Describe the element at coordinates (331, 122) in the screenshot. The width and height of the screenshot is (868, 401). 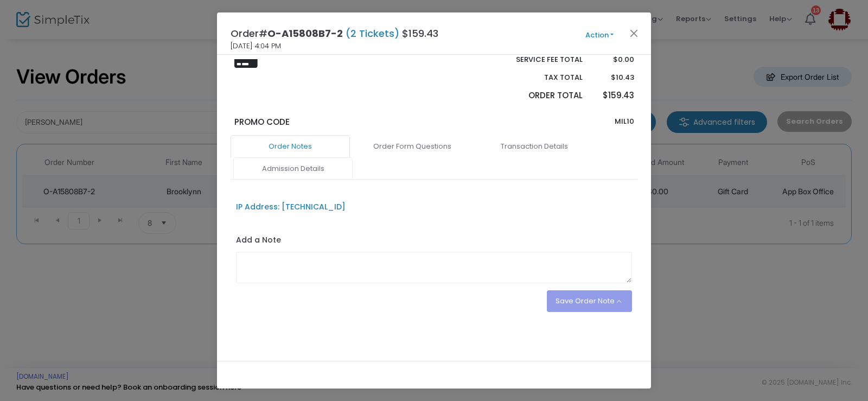
I see `p: Promo Code` at that location.